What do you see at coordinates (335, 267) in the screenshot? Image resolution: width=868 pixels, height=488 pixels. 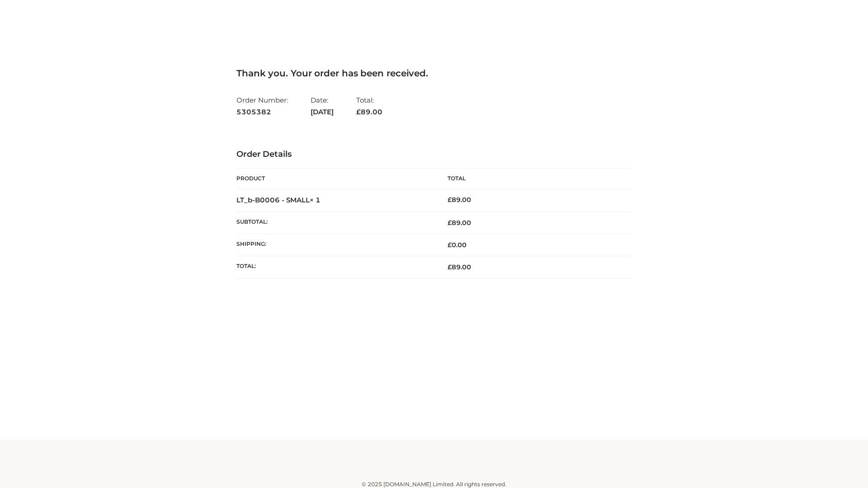 I see `th: Total:` at bounding box center [335, 267].